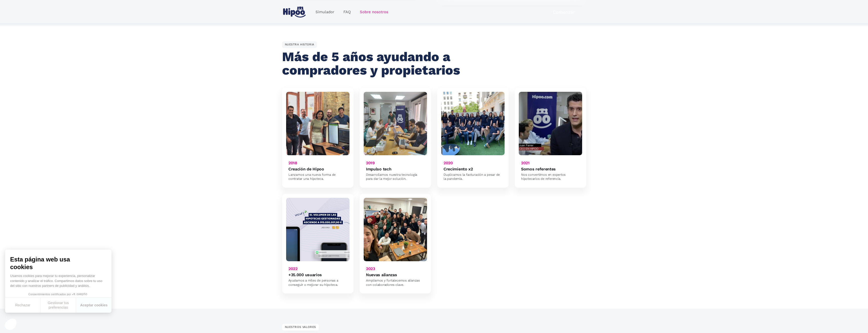 The width and height of the screenshot is (868, 333). I want to click on h6: 2020, so click(448, 163).